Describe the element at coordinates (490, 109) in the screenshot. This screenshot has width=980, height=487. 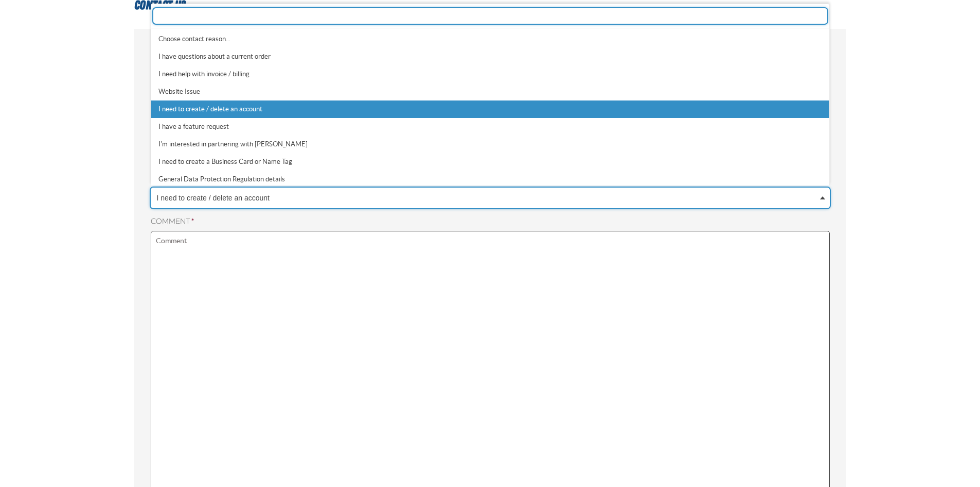
I see `div: I need to create / delete an account` at that location.